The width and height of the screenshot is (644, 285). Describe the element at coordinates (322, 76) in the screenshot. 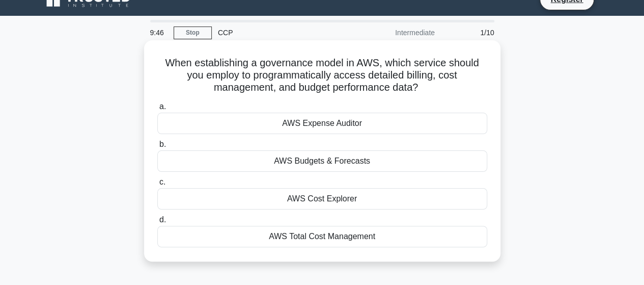

I see `h5: When establishing a governance model in AWS, which service should you employ to programmatically ...` at that location.